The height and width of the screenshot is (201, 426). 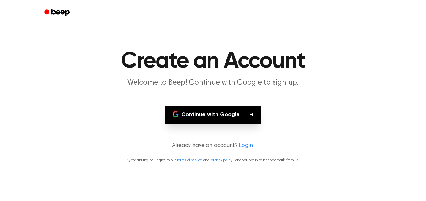 What do you see at coordinates (189, 161) in the screenshot?
I see `a: terms of service` at bounding box center [189, 161].